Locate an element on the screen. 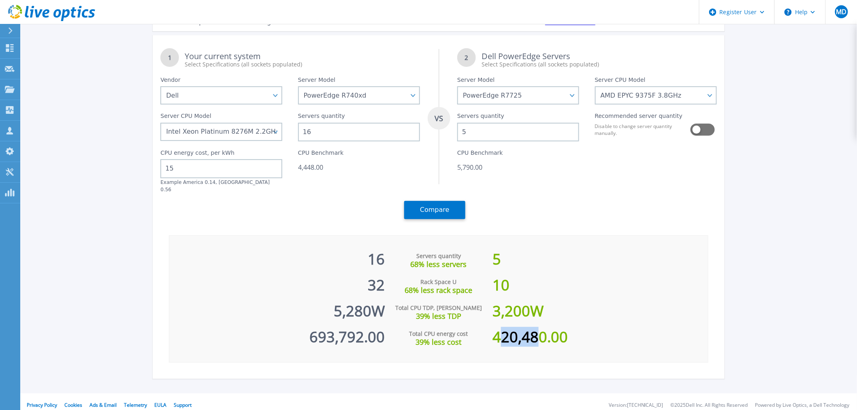 Image resolution: width=857 pixels, height=410 pixels. tspan: 1 is located at coordinates (170, 58).